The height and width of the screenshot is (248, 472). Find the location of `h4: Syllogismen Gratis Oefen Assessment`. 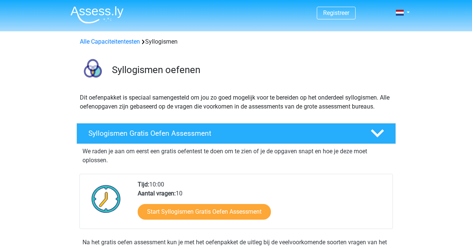

h4: Syllogismen Gratis Oefen Assessment is located at coordinates (224, 133).